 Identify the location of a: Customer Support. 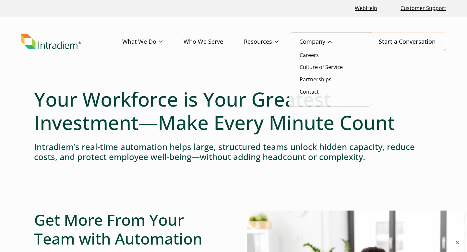
(424, 8).